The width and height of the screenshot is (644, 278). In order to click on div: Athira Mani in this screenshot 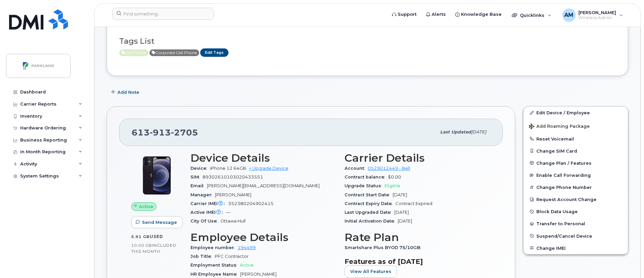, I will do `click(592, 15)`.